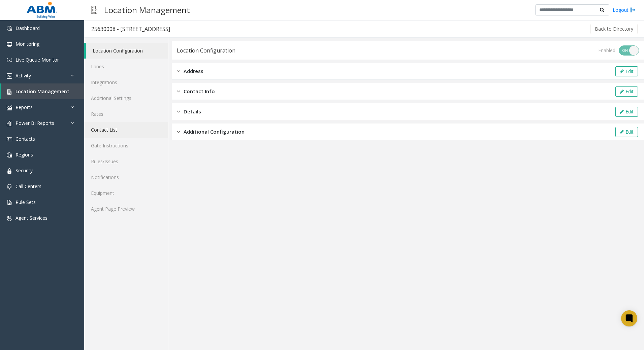 The height and width of the screenshot is (350, 644). What do you see at coordinates (214, 132) in the screenshot?
I see `span: Additional Configuration` at bounding box center [214, 132].